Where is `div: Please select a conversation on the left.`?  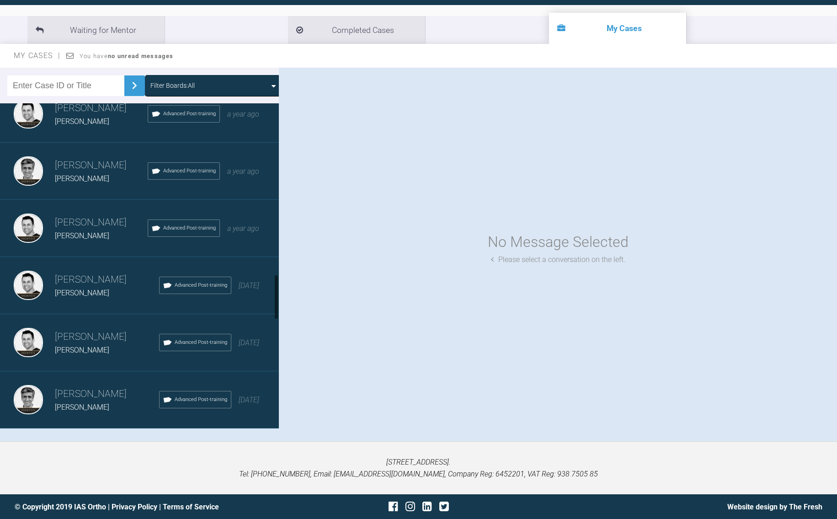 div: Please select a conversation on the left. is located at coordinates (558, 260).